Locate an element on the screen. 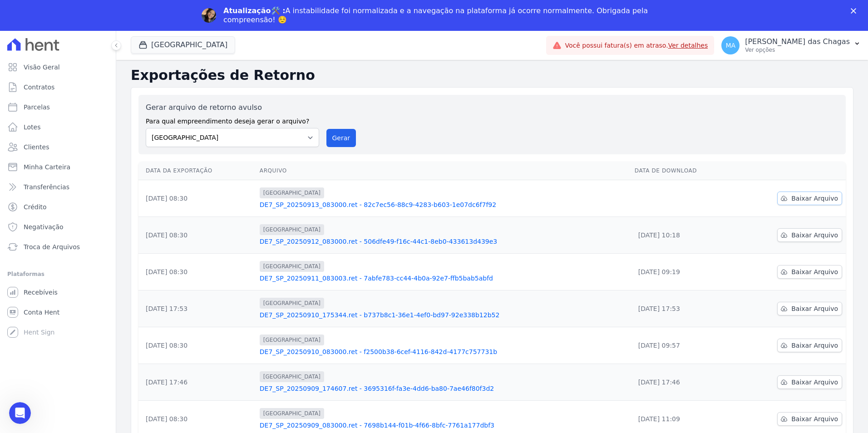 The image size is (868, 433). a: DE7_SP_20250911_083003.ret - 7abfe783-cc44-4b0a-92e7-ffb5bab5abfd is located at coordinates (443, 279).